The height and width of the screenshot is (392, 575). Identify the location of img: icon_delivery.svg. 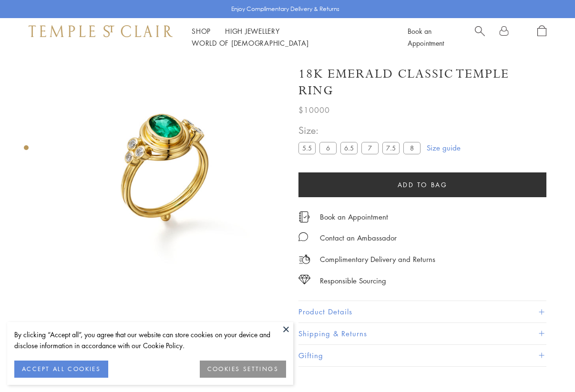
(305, 259).